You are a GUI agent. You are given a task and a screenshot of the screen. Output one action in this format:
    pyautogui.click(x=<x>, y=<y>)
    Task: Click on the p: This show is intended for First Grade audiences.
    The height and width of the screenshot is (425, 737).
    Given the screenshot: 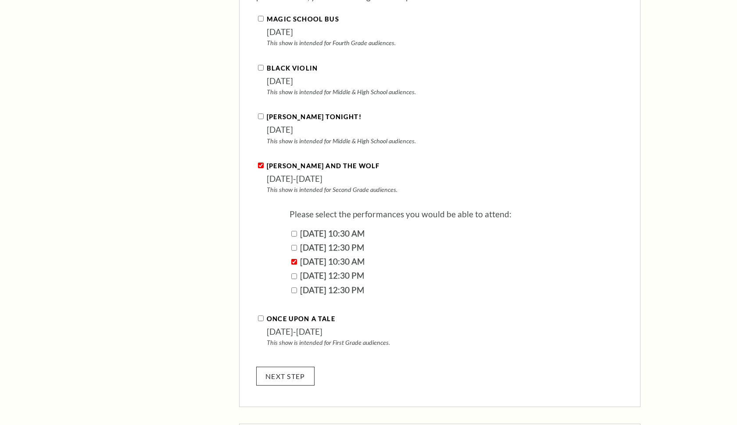 What is the action you would take?
    pyautogui.click(x=445, y=343)
    